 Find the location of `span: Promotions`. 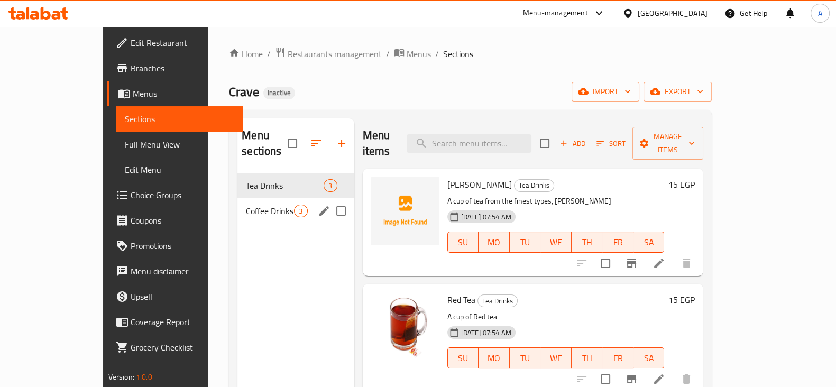

span: Promotions is located at coordinates (183, 246).